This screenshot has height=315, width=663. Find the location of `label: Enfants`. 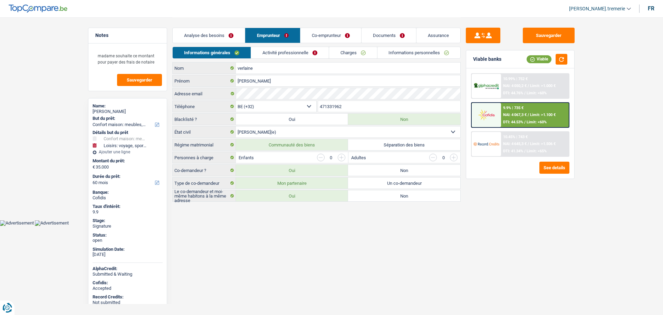

label: Enfants is located at coordinates (246, 158).